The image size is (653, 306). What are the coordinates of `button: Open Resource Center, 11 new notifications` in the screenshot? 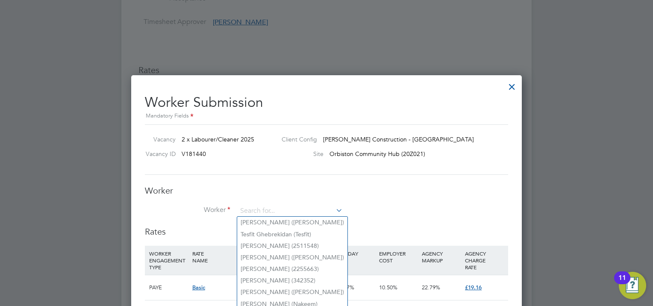 It's located at (632, 285).